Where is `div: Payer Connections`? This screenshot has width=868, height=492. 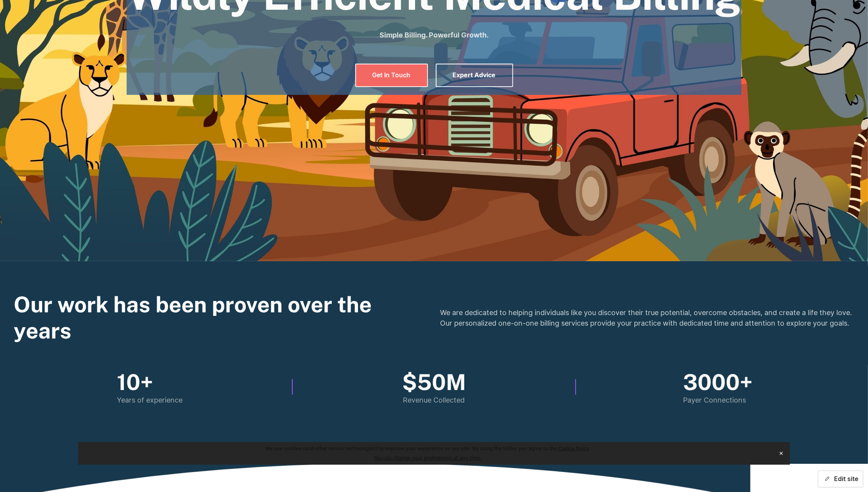
div: Payer Connections is located at coordinates (718, 400).